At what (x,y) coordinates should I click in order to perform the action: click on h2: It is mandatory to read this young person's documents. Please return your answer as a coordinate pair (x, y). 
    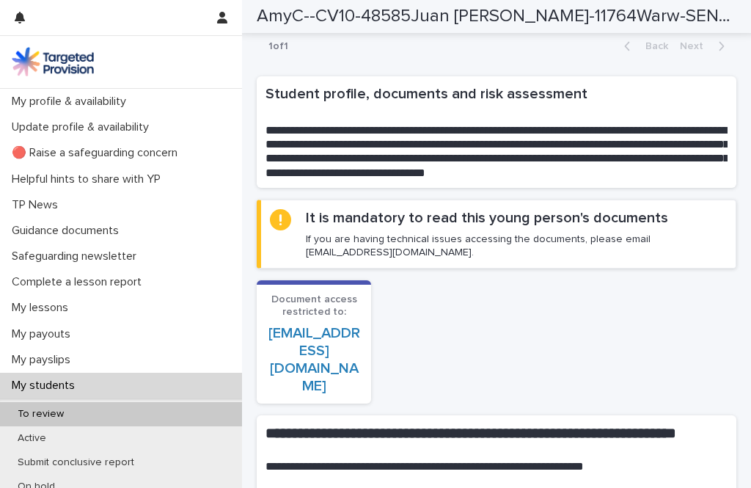
    Looking at the image, I should click on (487, 218).